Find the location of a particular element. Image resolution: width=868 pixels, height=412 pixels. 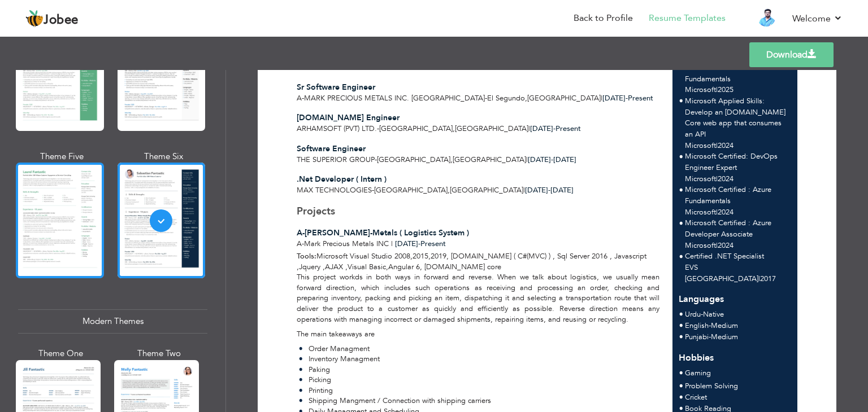

div: Modern Themes is located at coordinates (113, 321).